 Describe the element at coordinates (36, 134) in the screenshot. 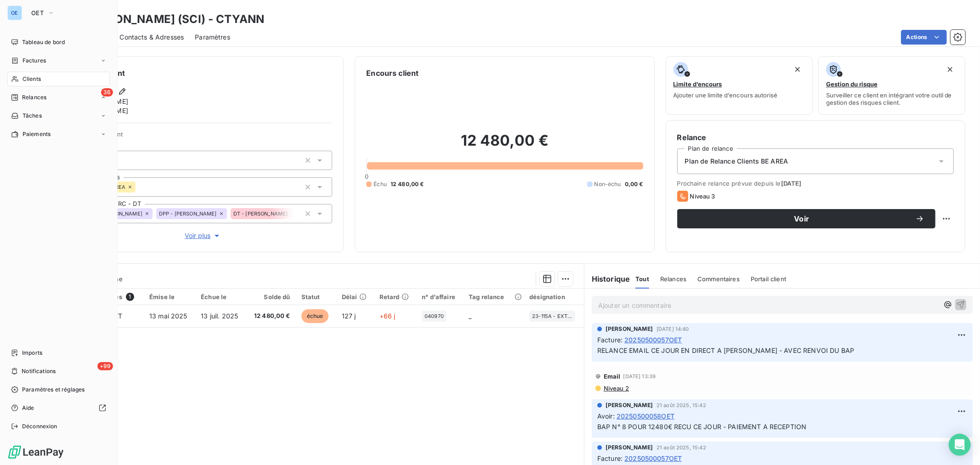

I see `span: Paiements` at that location.